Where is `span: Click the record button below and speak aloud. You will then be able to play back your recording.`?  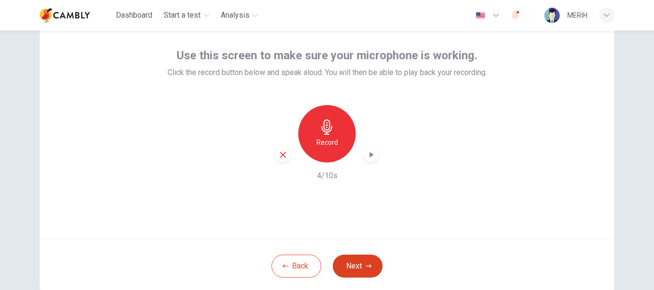 span: Click the record button below and speak aloud. You will then be able to play back your recording. is located at coordinates (327, 73).